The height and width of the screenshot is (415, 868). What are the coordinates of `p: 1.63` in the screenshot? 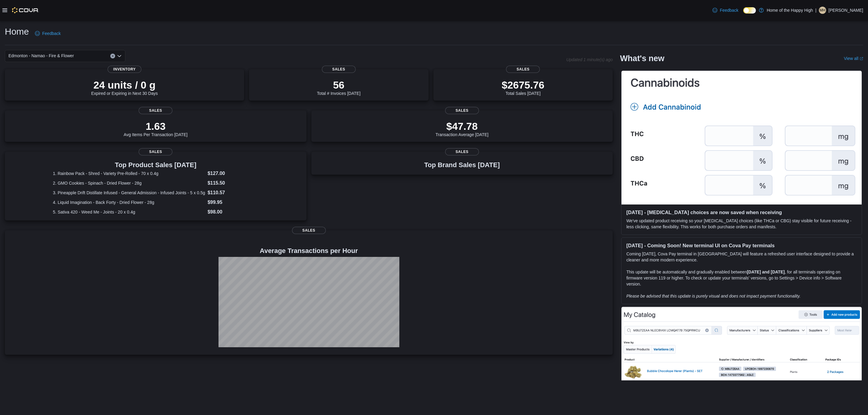 It's located at (155, 126).